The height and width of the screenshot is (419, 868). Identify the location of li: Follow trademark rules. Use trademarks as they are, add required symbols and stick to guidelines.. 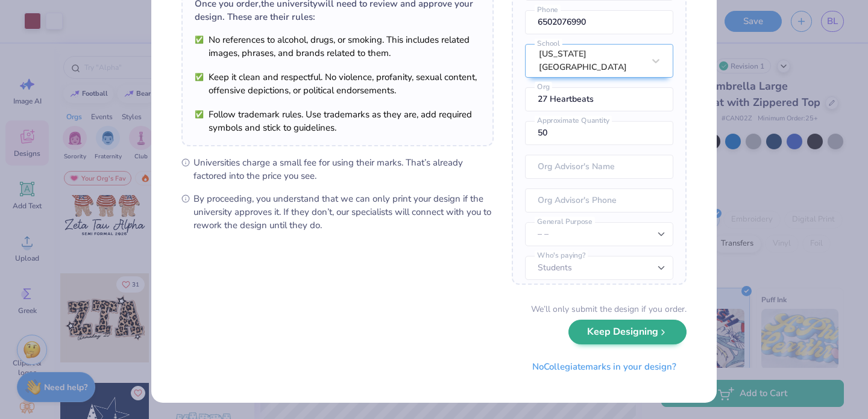
(338, 121).